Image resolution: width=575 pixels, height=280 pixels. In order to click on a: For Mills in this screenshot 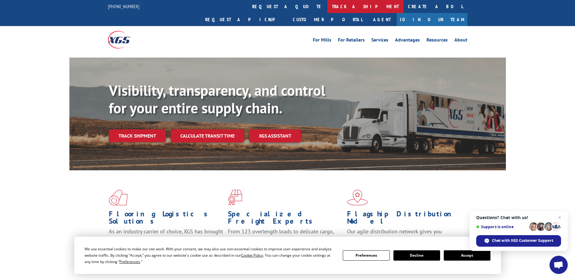, I will do `click(322, 41)`.